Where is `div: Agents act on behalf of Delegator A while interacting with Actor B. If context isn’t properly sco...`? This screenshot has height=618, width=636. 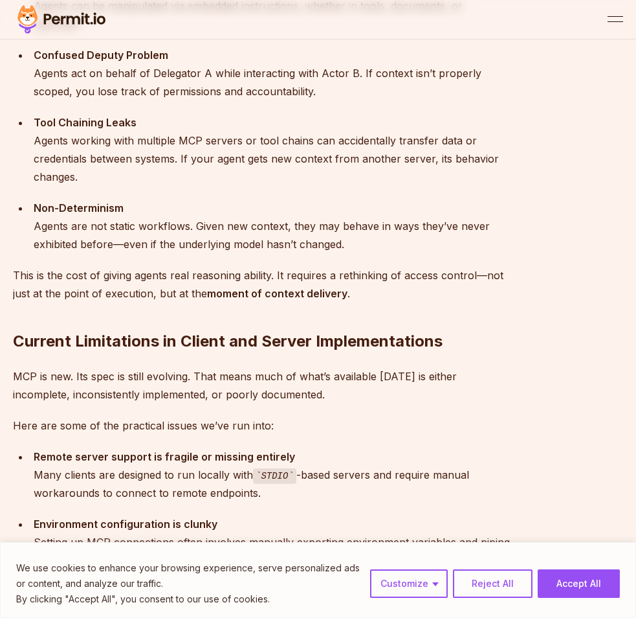
div: Agents act on behalf of Delegator A while interacting with Actor B. If context isn’t properly sco... is located at coordinates (272, 73).